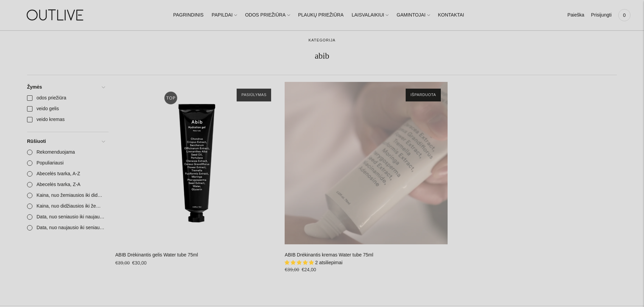  What do you see at coordinates (267, 15) in the screenshot?
I see `a: ODOS PRIEŽIŪRA` at bounding box center [267, 15].